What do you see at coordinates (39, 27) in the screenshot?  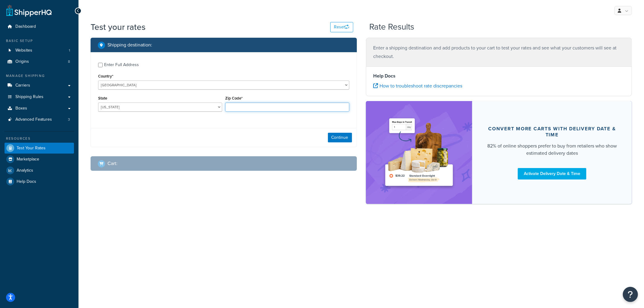 I see `a: Dashboard` at bounding box center [39, 27].